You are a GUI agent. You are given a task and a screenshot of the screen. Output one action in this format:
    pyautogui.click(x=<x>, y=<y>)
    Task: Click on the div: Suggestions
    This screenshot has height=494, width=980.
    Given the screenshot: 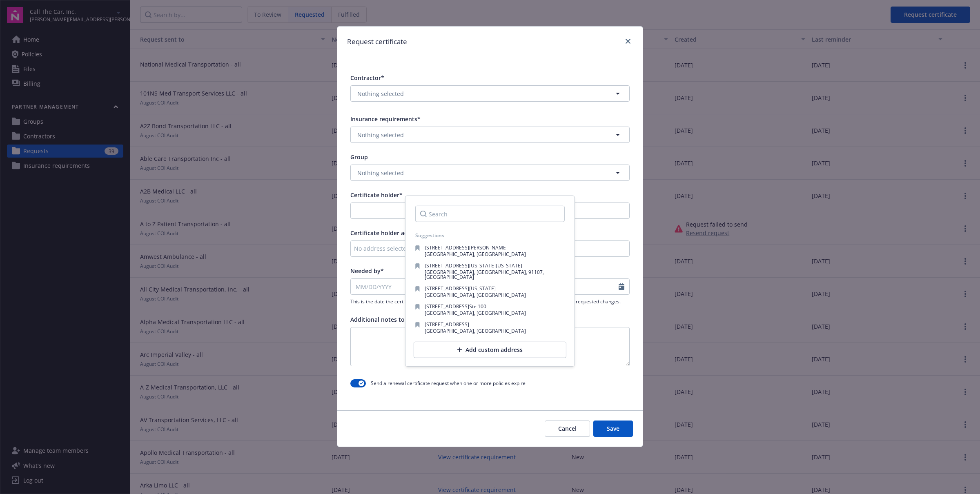 What is the action you would take?
    pyautogui.click(x=490, y=236)
    